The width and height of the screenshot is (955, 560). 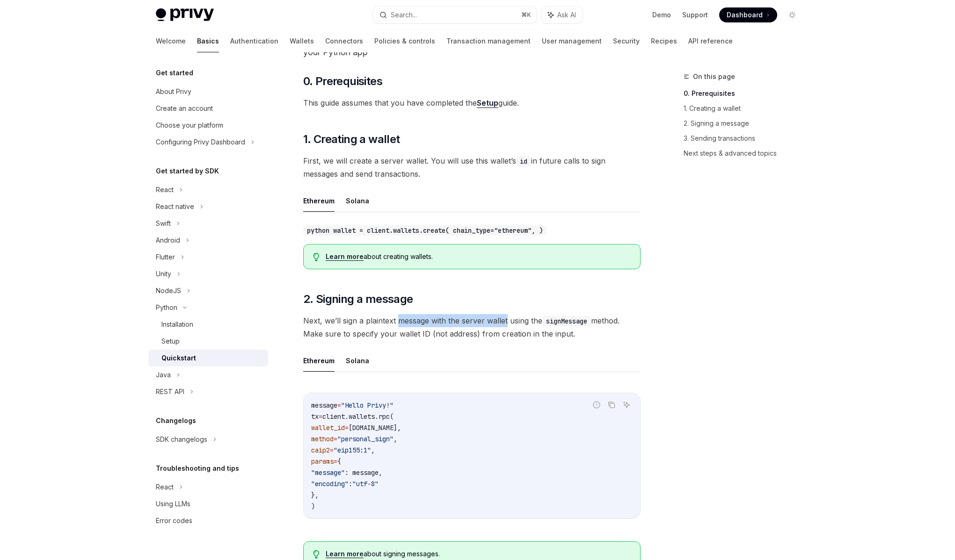 What do you see at coordinates (174, 91) in the screenshot?
I see `div: About Privy` at bounding box center [174, 91].